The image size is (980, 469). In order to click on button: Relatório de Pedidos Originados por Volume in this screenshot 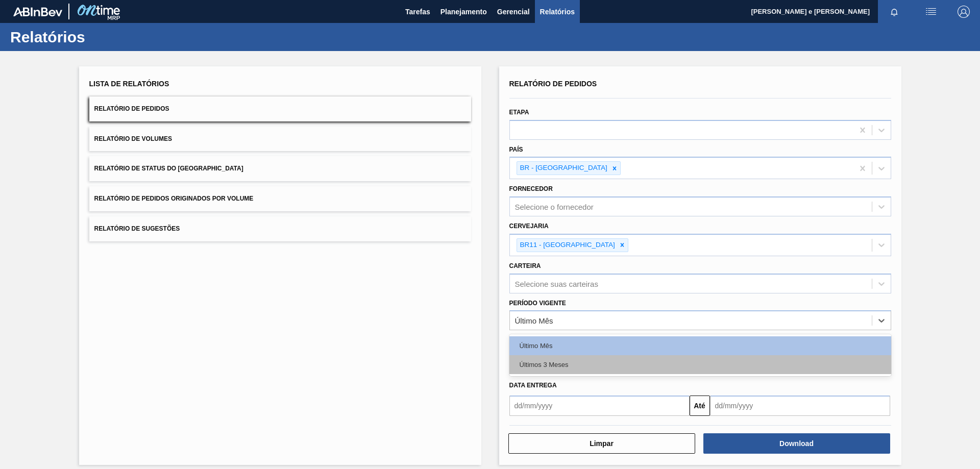, I will do `click(281, 199)`.